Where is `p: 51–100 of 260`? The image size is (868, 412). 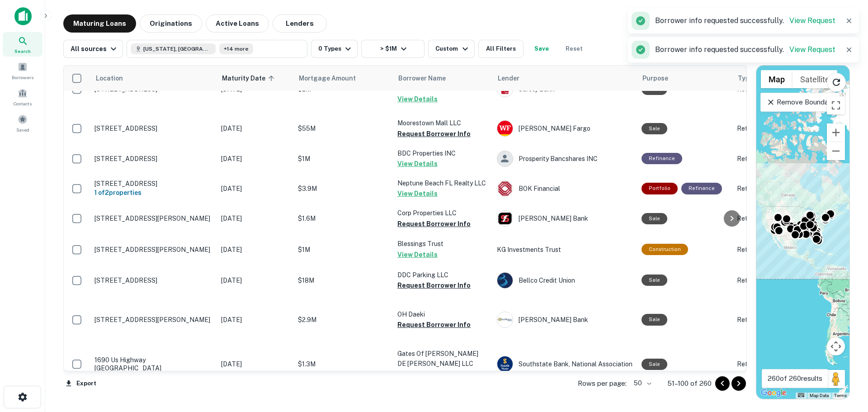
p: 51–100 of 260 is located at coordinates (689, 384).